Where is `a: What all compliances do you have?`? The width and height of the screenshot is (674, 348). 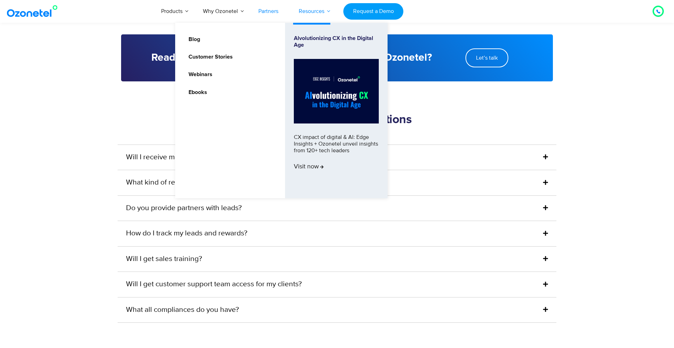
a: What all compliances do you have? is located at coordinates (183, 310).